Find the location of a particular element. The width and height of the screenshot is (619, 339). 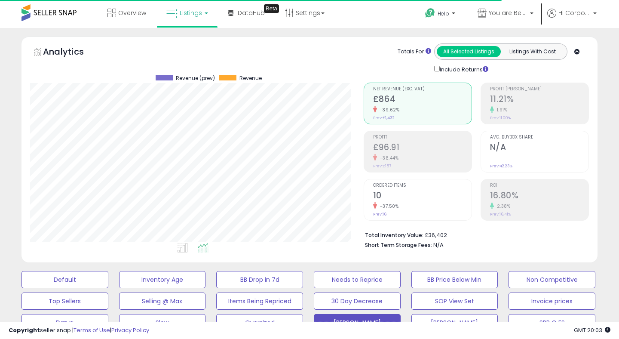

button: Selling @ Max is located at coordinates (163, 301).